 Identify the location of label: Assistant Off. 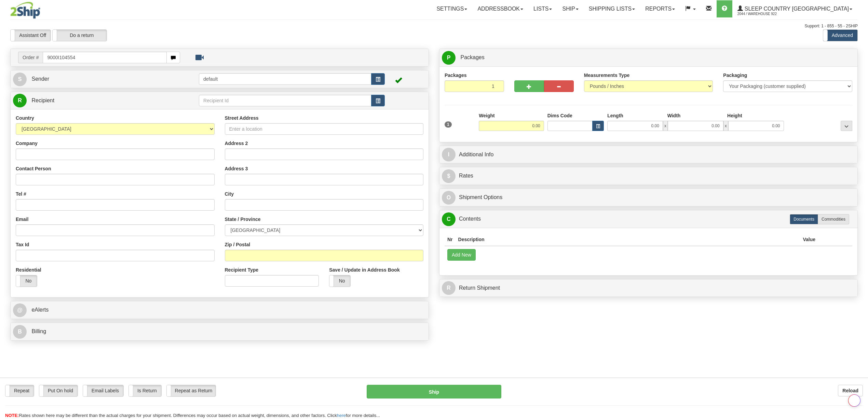
(30, 35).